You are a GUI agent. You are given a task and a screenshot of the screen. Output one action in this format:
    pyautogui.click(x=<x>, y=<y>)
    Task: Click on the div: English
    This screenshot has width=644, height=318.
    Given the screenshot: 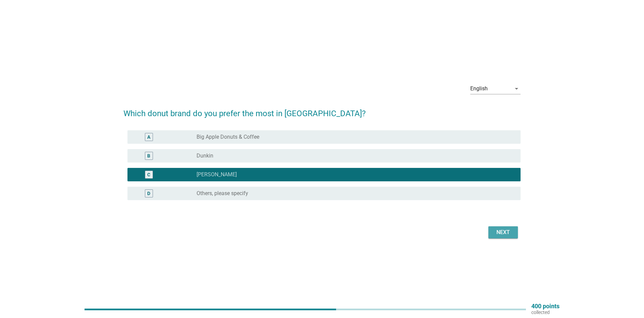 What is the action you would take?
    pyautogui.click(x=479, y=89)
    